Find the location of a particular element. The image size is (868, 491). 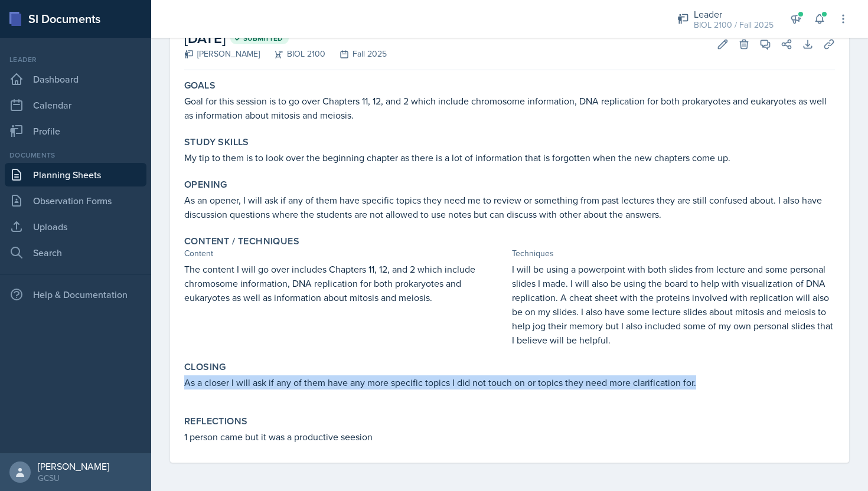

a: Search is located at coordinates (75, 253).